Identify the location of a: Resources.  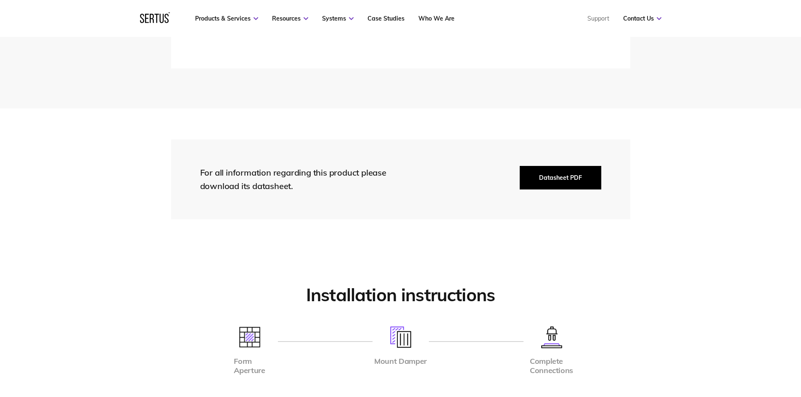
(290, 18).